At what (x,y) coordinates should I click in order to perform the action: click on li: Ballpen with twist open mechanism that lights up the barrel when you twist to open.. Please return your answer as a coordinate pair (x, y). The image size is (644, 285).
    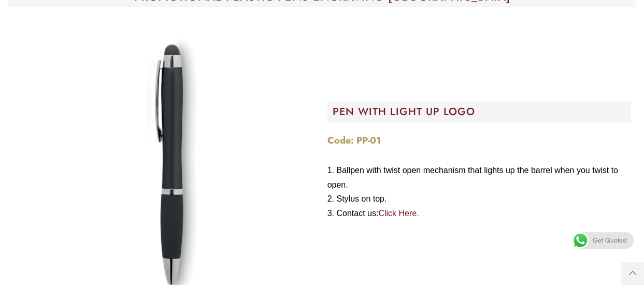
    Looking at the image, I should click on (479, 178).